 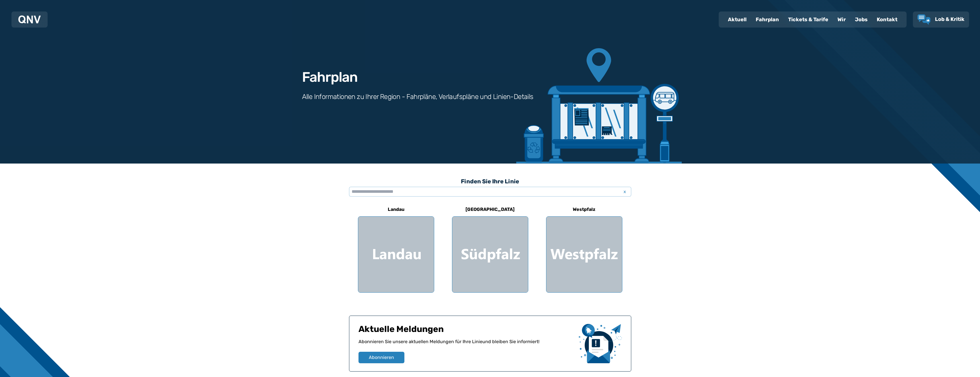 I want to click on a: Aktuell, so click(x=737, y=19).